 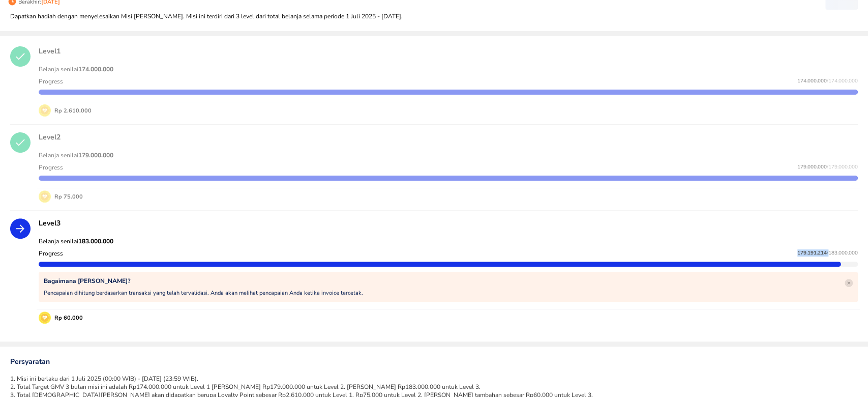 I want to click on span: / 183.000.000, so click(x=842, y=253).